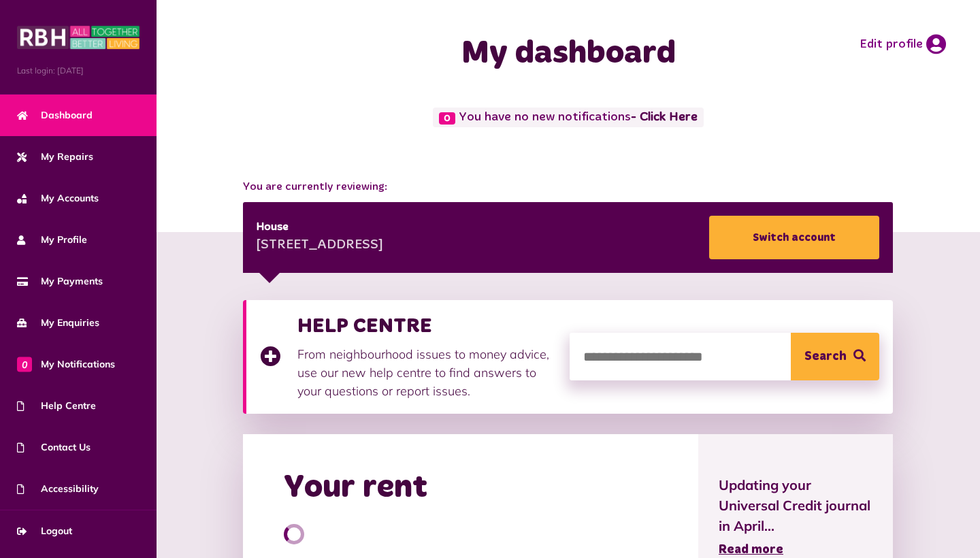 This screenshot has height=558, width=980. Describe the element at coordinates (56, 406) in the screenshot. I see `span: Help Centre` at that location.